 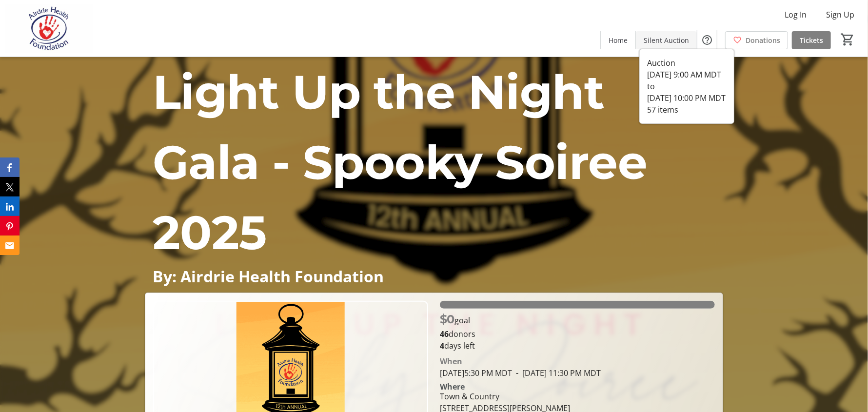 I want to click on div: 57 items, so click(x=686, y=110).